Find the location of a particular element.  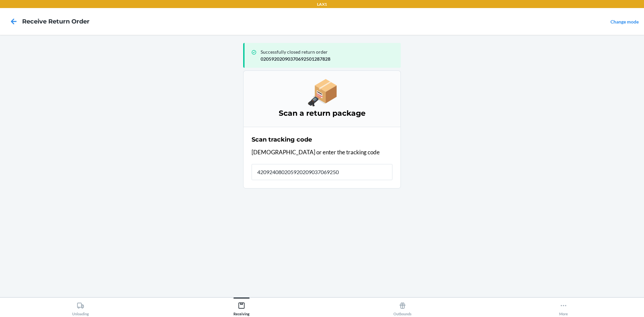

p: LAX1 is located at coordinates (322, 5).